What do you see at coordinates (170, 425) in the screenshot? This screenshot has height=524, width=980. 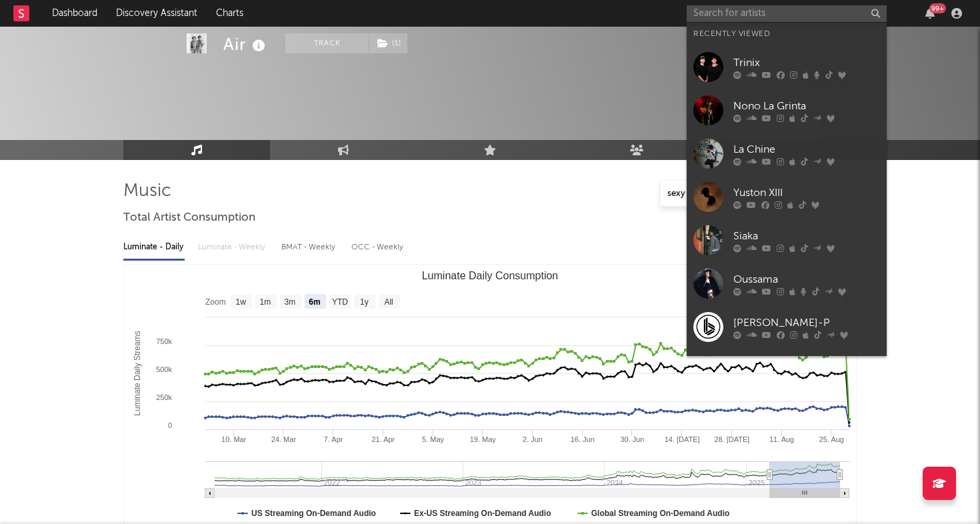 I see `text: 0` at bounding box center [170, 425].